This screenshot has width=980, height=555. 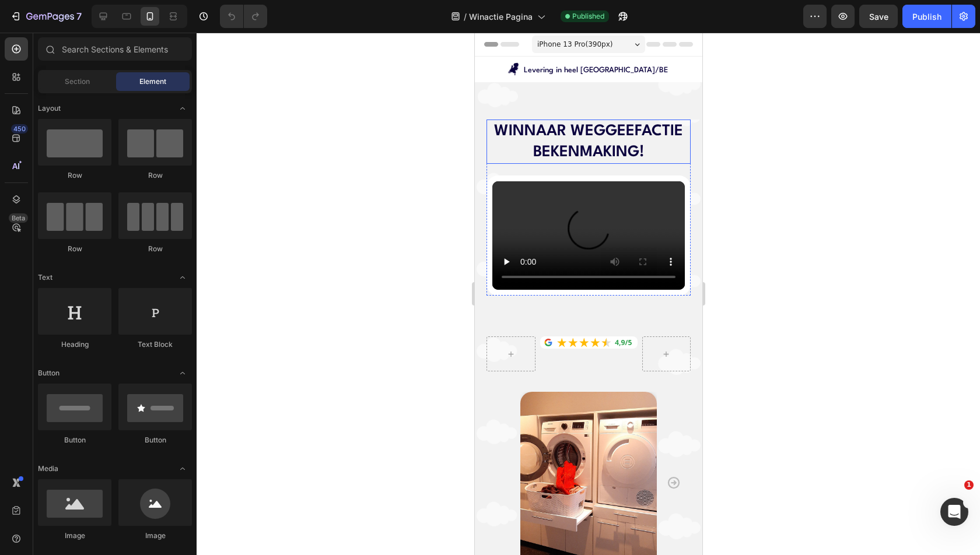 I want to click on div: 450, so click(x=19, y=129).